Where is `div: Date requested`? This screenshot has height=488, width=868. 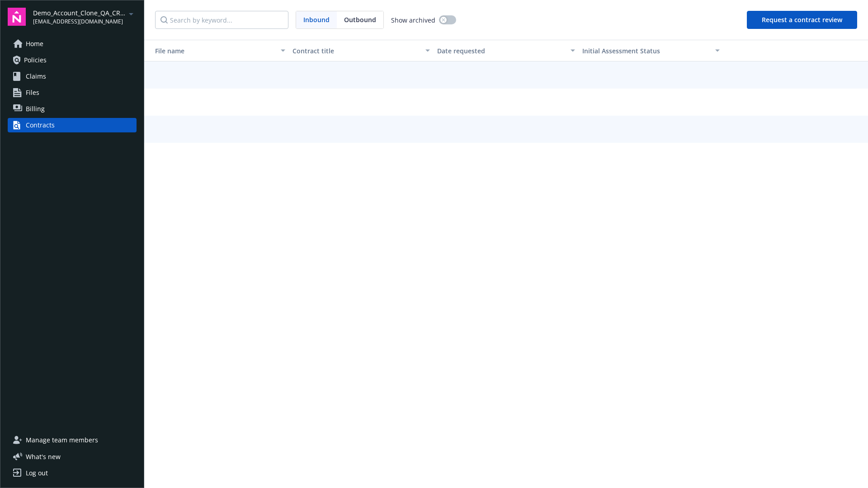 div: Date requested is located at coordinates (501, 51).